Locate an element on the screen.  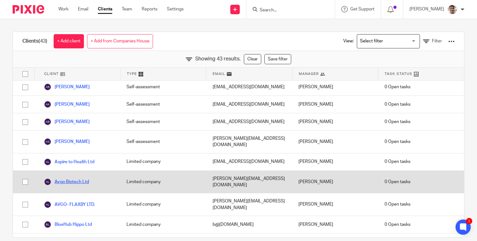
h1: Clients is located at coordinates (35, 41).